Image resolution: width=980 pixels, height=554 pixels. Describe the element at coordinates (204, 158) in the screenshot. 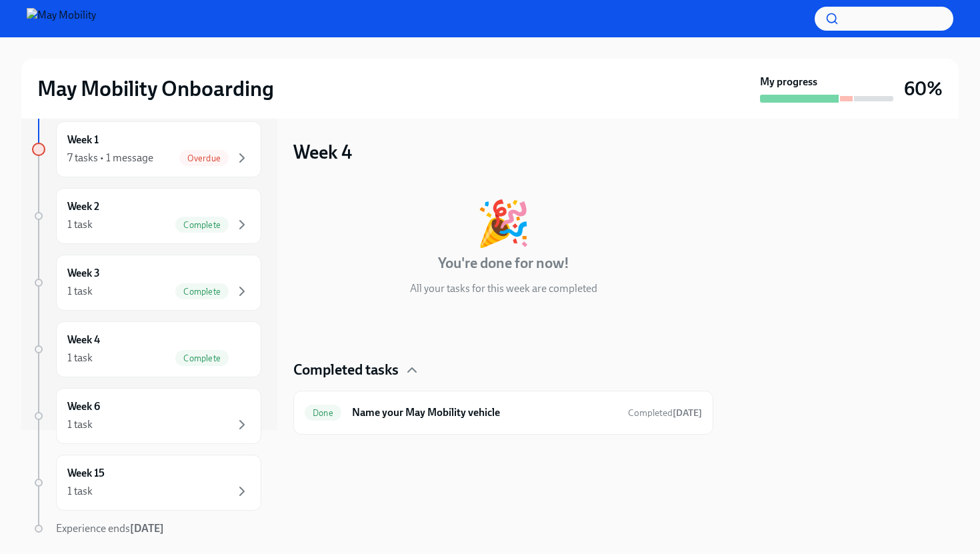

I see `span: Overdue` at that location.